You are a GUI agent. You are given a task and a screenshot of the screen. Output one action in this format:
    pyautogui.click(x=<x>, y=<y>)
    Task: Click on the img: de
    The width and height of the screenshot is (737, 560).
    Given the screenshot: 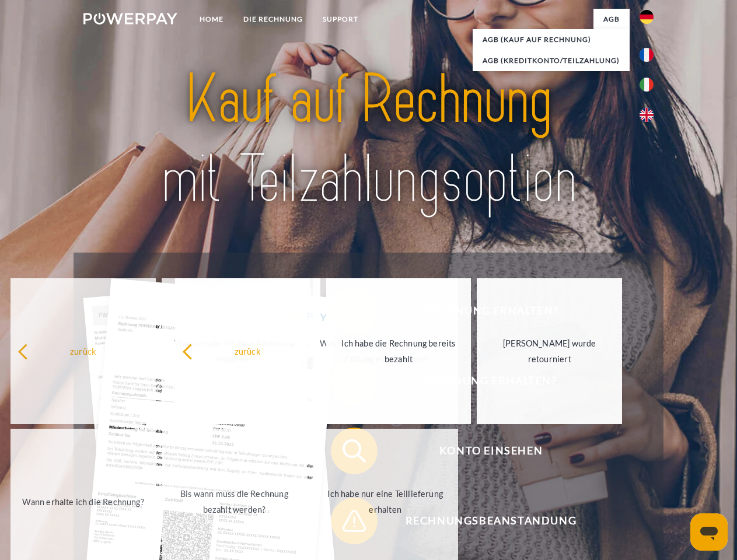 What is the action you would take?
    pyautogui.click(x=646, y=17)
    